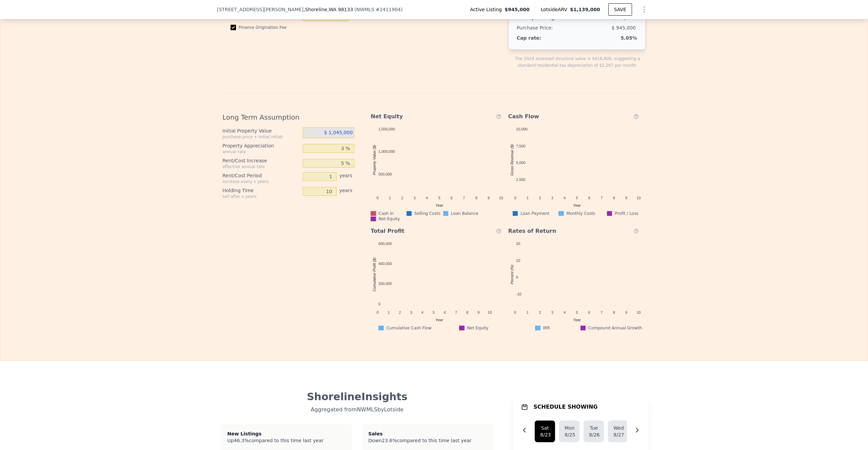  Describe the element at coordinates (286, 434) in the screenshot. I see `div: New Listings` at that location.